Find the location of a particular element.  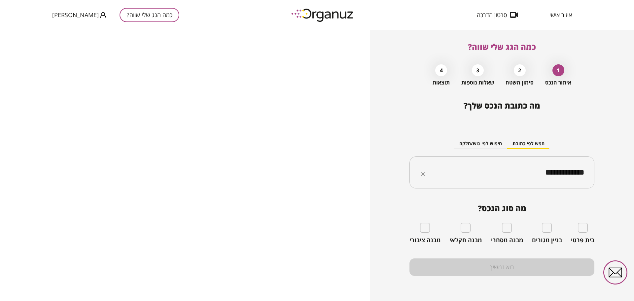

div: 1 is located at coordinates (558, 70).